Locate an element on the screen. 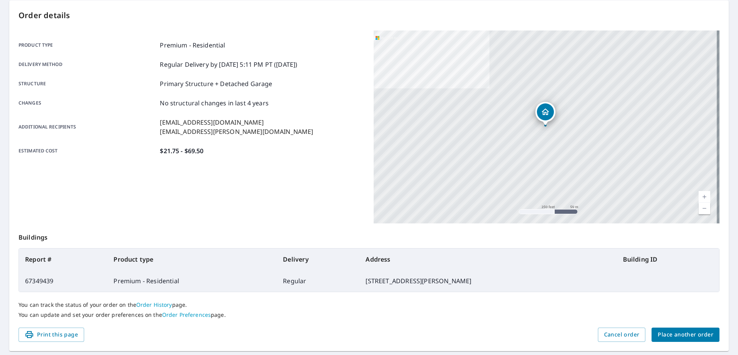 The width and height of the screenshot is (738, 355). div: Dropped pin, building 1, Residential property, 3360 Webster Ct Stillwater, MN 55082 is located at coordinates (546, 114).